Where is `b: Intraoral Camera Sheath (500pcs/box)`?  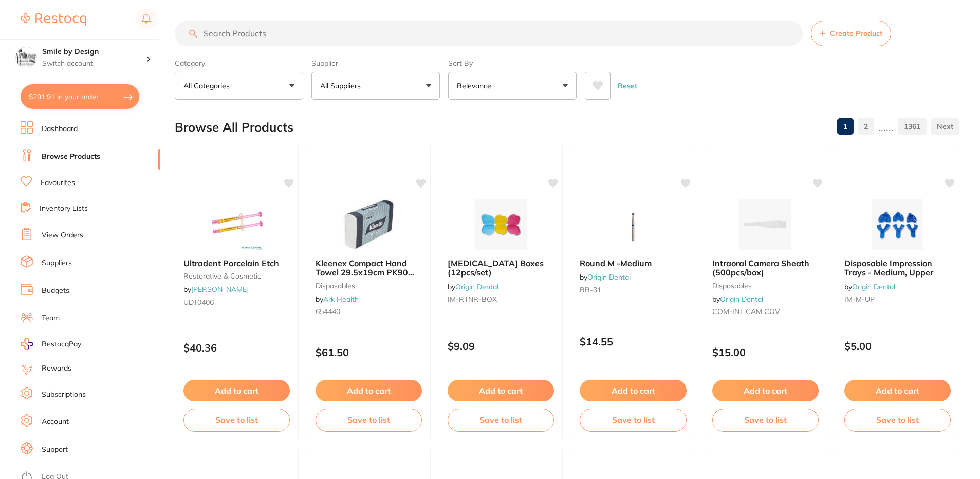
b: Intraoral Camera Sheath (500pcs/box) is located at coordinates (765, 268).